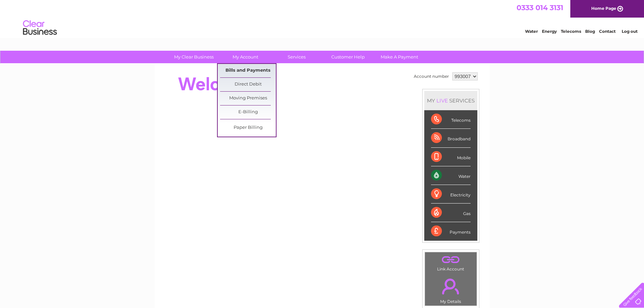 This screenshot has width=644, height=308. I want to click on a: Make A Payment, so click(399, 57).